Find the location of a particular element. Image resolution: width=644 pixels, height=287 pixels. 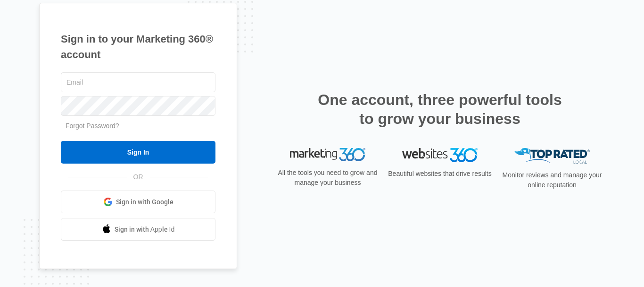

p: Monitor reviews and manage your online reputation is located at coordinates (552, 180).